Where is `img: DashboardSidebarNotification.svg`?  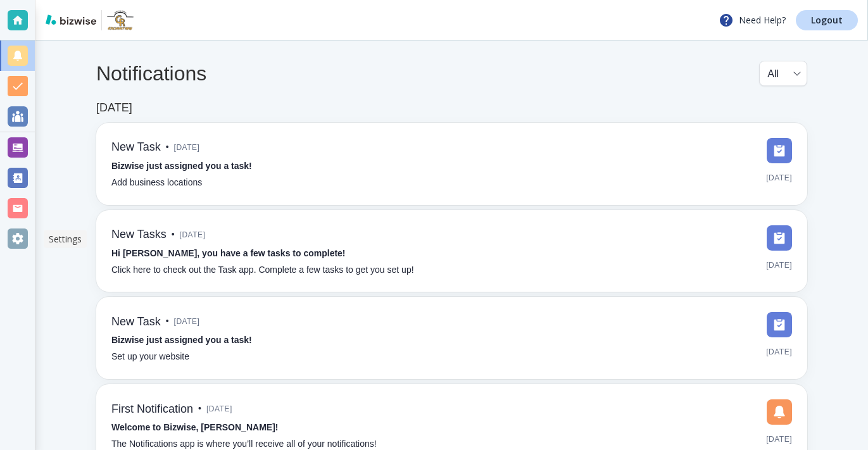 img: DashboardSidebarNotification.svg is located at coordinates (779, 412).